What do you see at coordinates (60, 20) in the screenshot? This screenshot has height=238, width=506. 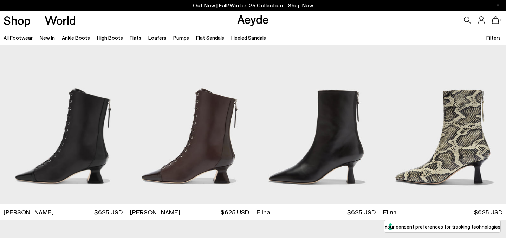 I see `a: World` at bounding box center [60, 20].